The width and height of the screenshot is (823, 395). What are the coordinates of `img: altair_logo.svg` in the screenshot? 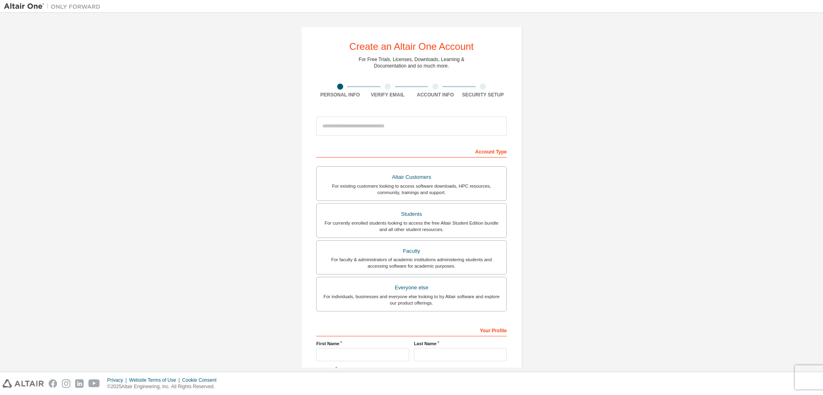 It's located at (23, 384).